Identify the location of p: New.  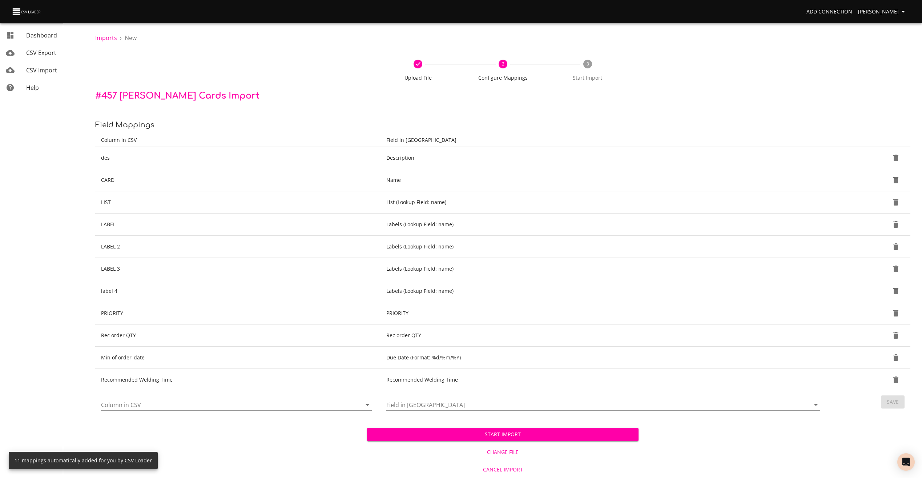
(131, 38).